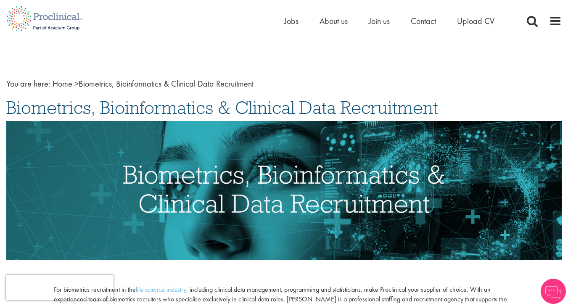  Describe the element at coordinates (333, 21) in the screenshot. I see `span: About us` at that location.